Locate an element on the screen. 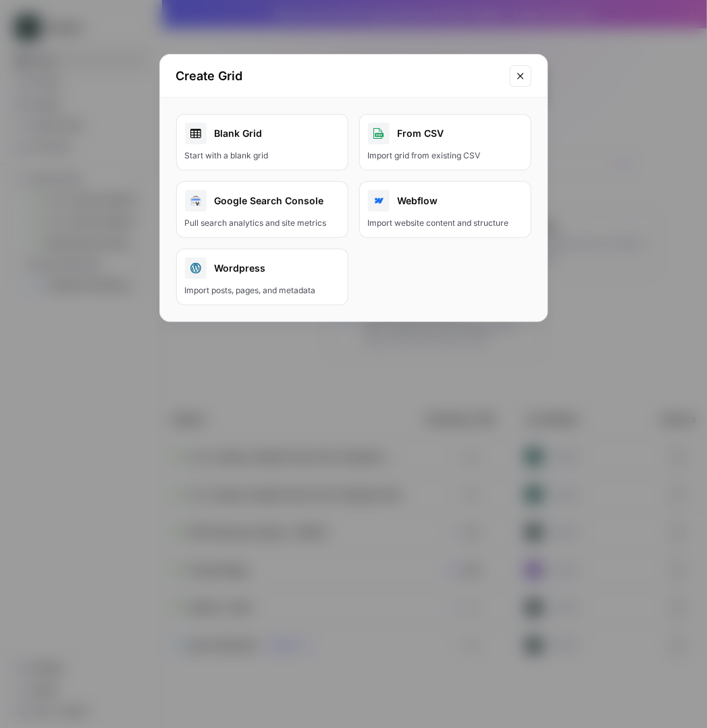  div: Webflow is located at coordinates (445, 201).